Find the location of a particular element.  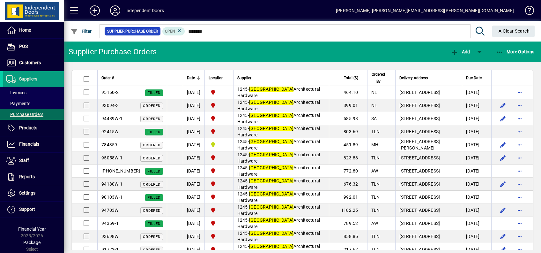

span: 93094-3 is located at coordinates (110, 105).